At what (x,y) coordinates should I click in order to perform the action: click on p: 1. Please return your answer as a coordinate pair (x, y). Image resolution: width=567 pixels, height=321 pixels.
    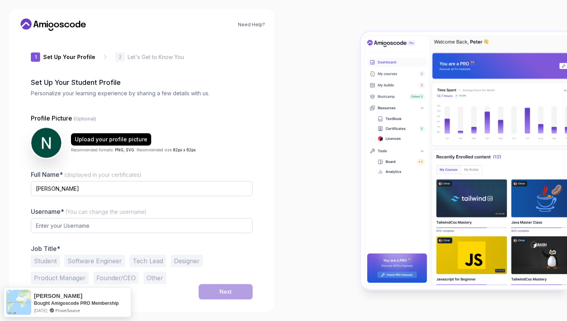
    Looking at the image, I should click on (36, 57).